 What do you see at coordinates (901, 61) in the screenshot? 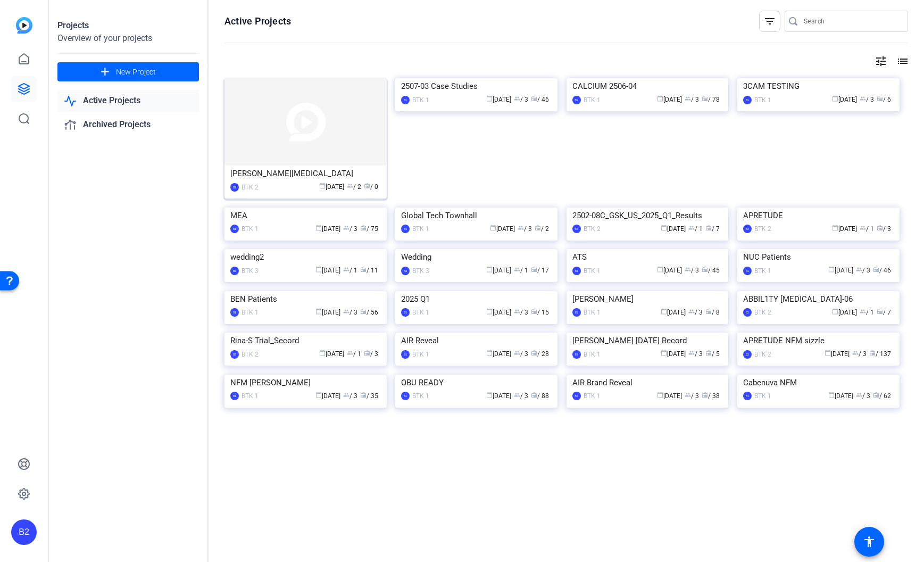
I see `mat-icon: list` at bounding box center [901, 61].